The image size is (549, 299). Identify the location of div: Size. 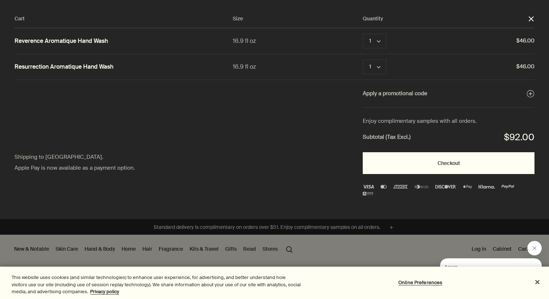
(298, 19).